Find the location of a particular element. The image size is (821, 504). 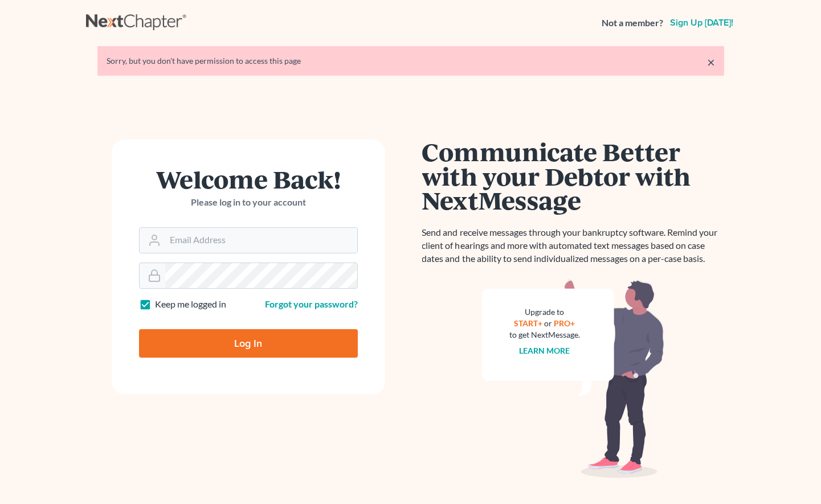

a: START+ is located at coordinates (528, 323).